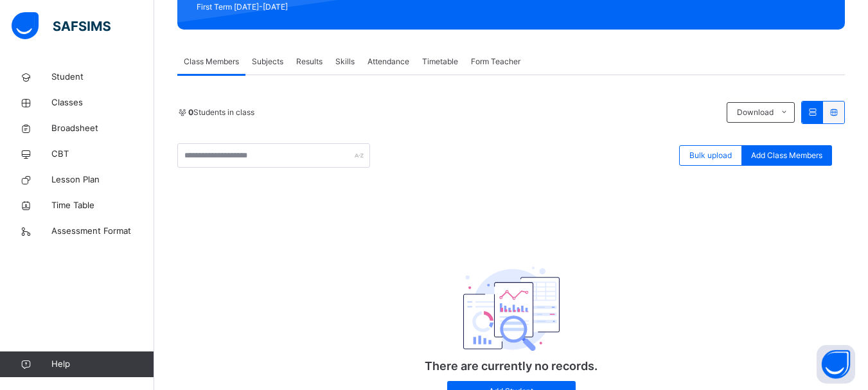 This screenshot has height=390, width=868. Describe the element at coordinates (495, 62) in the screenshot. I see `span: Form Teacher` at that location.